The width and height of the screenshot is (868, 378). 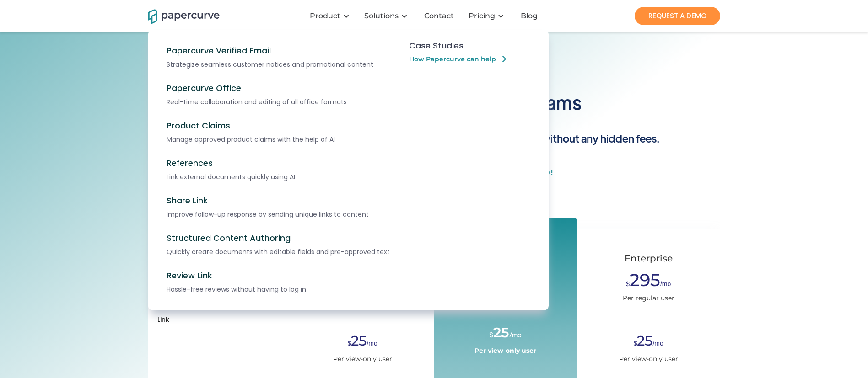 I want to click on div: Hassle-free reviews without having to log in, so click(x=280, y=290).